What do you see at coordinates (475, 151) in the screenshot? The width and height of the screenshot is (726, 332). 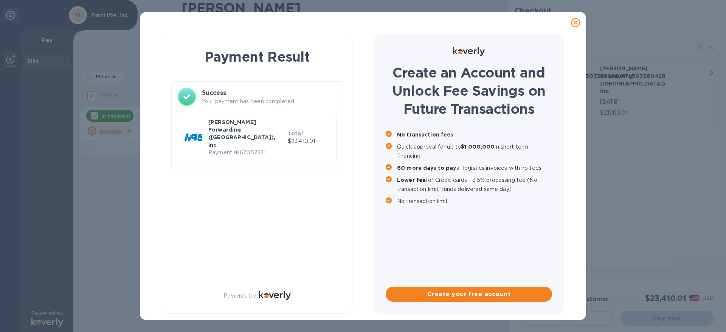 I see `p: Quick approval for up to in short term financing` at bounding box center [475, 151].